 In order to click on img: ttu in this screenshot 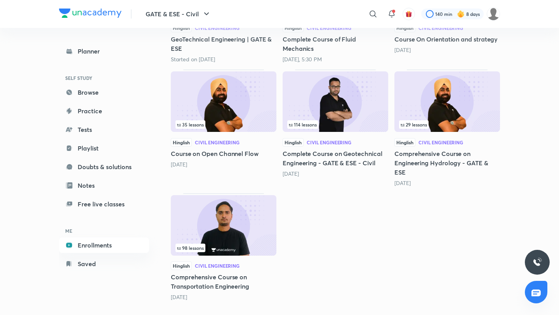, I will do `click(537, 262)`.